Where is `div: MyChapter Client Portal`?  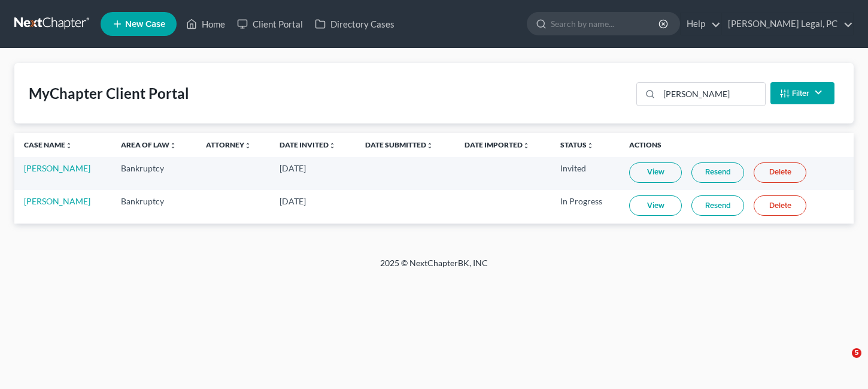
div: MyChapter Client Portal is located at coordinates (109, 94).